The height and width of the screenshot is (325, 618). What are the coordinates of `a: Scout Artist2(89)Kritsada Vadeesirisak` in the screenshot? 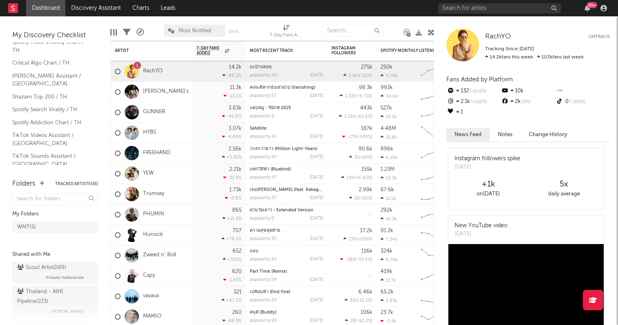 It's located at (55, 273).